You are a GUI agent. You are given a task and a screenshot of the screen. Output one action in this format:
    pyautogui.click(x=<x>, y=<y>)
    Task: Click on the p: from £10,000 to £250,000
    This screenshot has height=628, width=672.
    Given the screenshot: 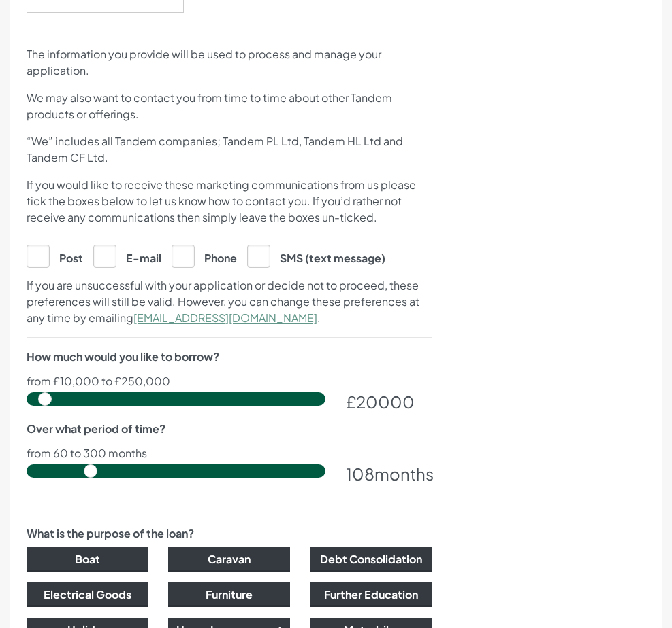 What is the action you would take?
    pyautogui.click(x=229, y=382)
    